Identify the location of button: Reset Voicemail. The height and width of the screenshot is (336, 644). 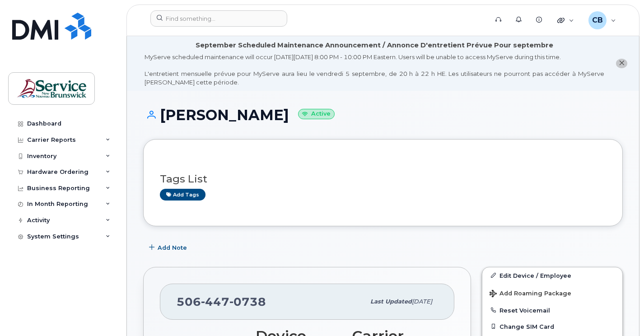
(552, 310).